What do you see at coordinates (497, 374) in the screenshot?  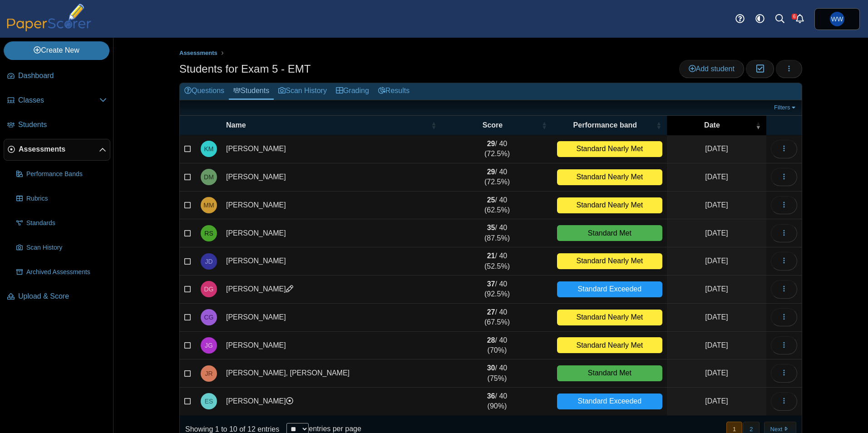 I see `td: / 40 (75%)` at bounding box center [497, 374].